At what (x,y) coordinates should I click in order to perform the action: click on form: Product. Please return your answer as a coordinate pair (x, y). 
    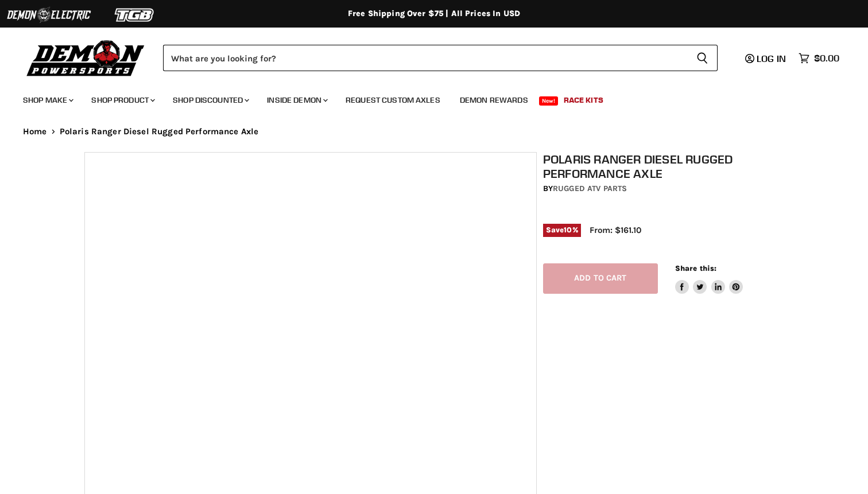
    Looking at the image, I should click on (440, 58).